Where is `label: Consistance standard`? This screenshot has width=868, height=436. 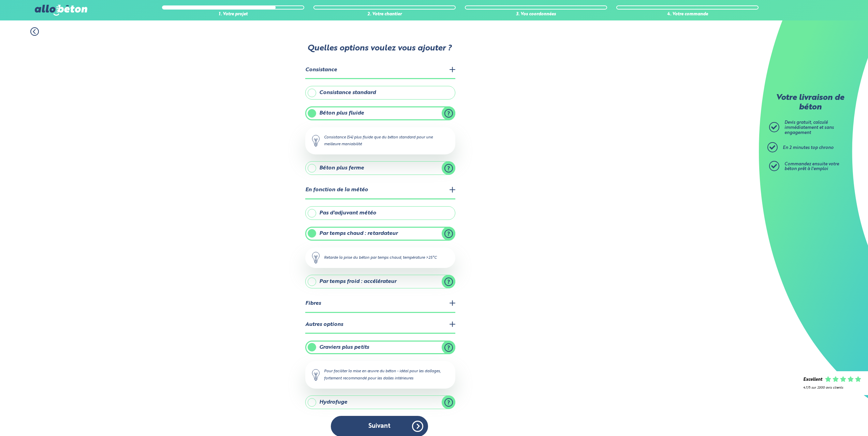 label: Consistance standard is located at coordinates (380, 92).